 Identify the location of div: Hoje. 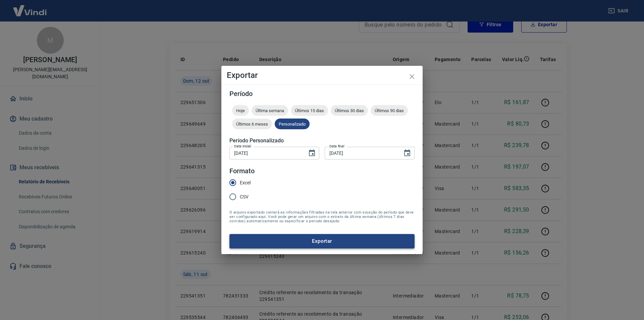
(240, 111).